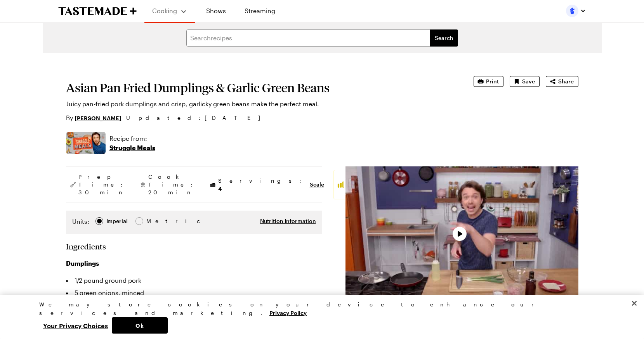  Describe the element at coordinates (634, 303) in the screenshot. I see `button: Close` at that location.